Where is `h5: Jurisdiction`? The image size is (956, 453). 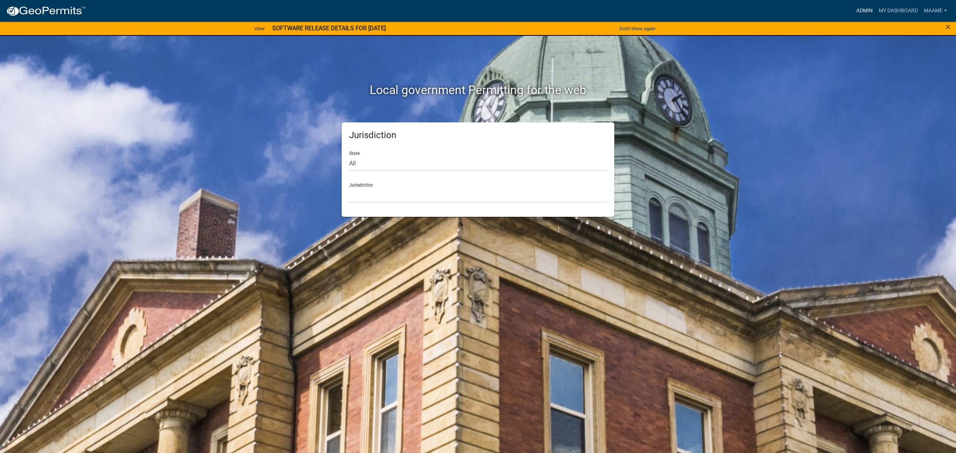
h5: Jurisdiction is located at coordinates (478, 135).